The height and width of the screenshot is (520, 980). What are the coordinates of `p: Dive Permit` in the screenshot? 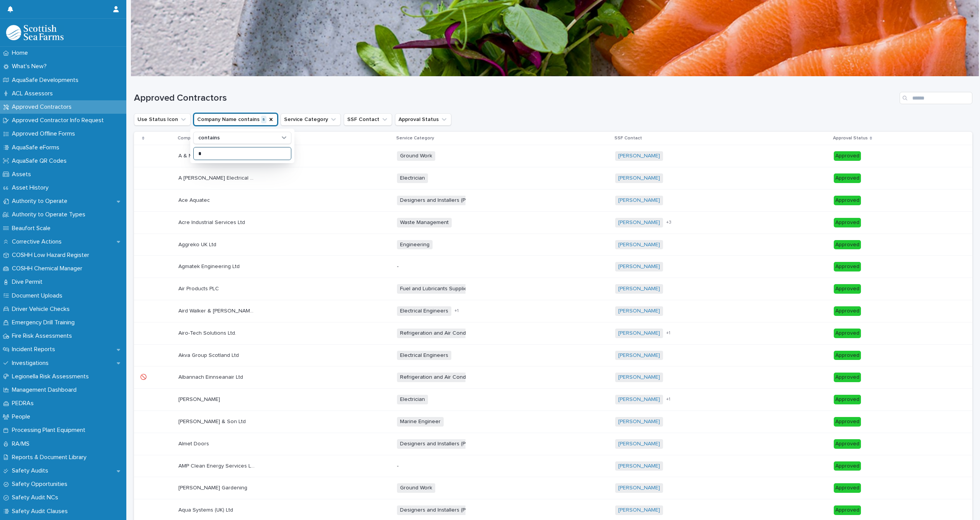 It's located at (29, 282).